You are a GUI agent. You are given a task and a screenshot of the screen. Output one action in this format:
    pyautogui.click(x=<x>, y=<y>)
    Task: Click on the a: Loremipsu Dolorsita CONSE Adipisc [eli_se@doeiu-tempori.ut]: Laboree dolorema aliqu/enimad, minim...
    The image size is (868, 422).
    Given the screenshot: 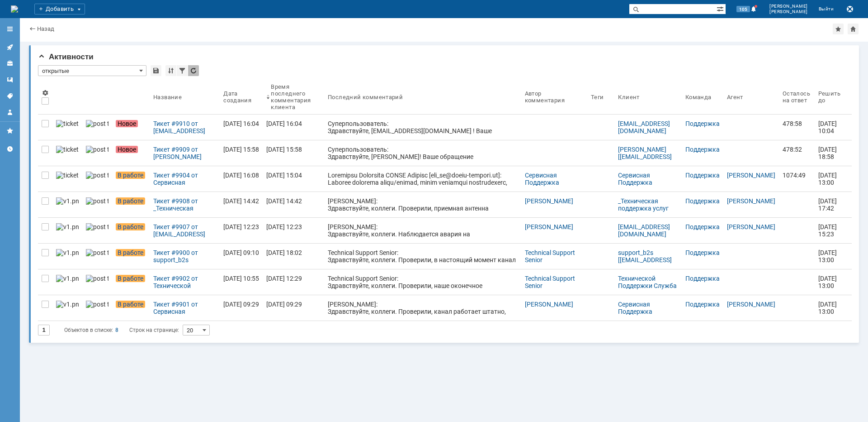 What is the action you would take?
    pyautogui.click(x=423, y=179)
    